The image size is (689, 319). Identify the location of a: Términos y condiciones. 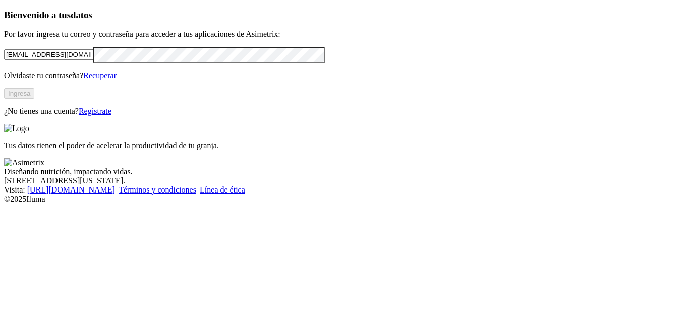
(157, 190).